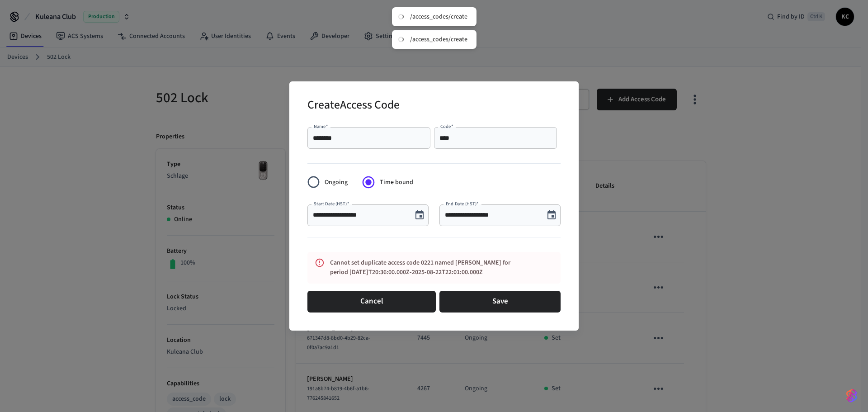 This screenshot has width=868, height=412. I want to click on label: Start Date (HST), so click(331, 204).